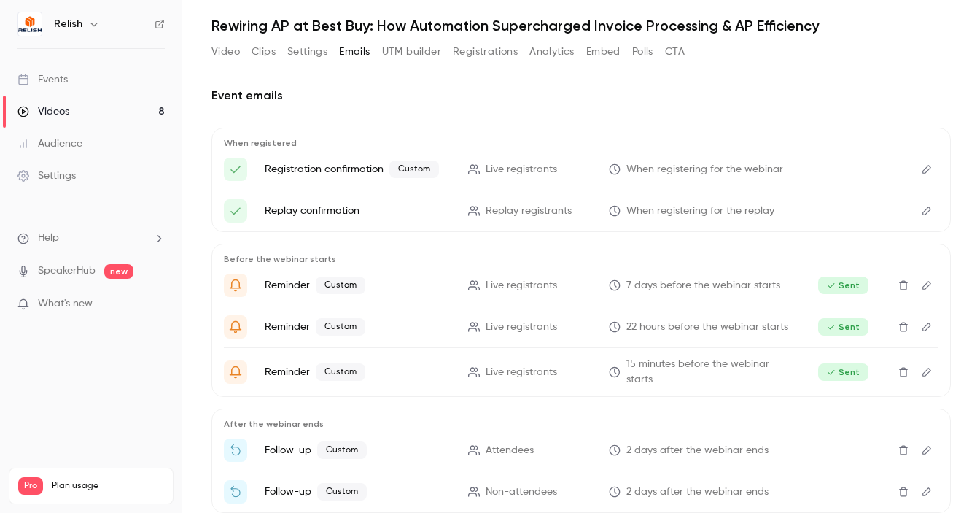 The width and height of the screenshot is (980, 513). What do you see at coordinates (705, 169) in the screenshot?
I see `span: When registering for the webinar` at bounding box center [705, 169].